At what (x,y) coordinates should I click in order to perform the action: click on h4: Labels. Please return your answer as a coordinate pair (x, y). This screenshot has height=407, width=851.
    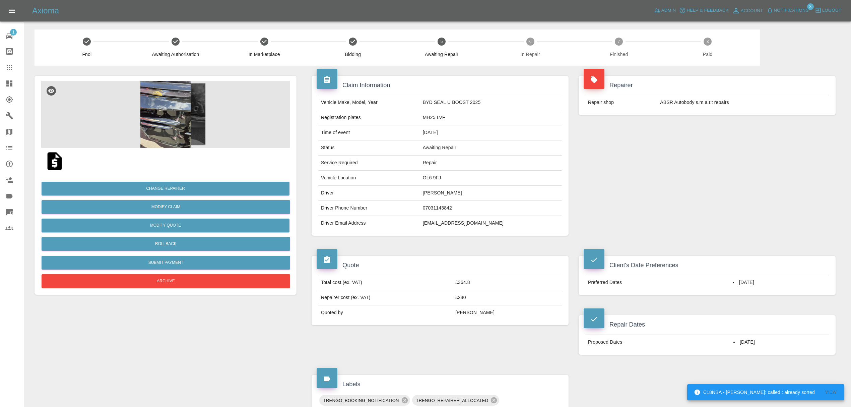
    Looking at the image, I should click on (440, 384).